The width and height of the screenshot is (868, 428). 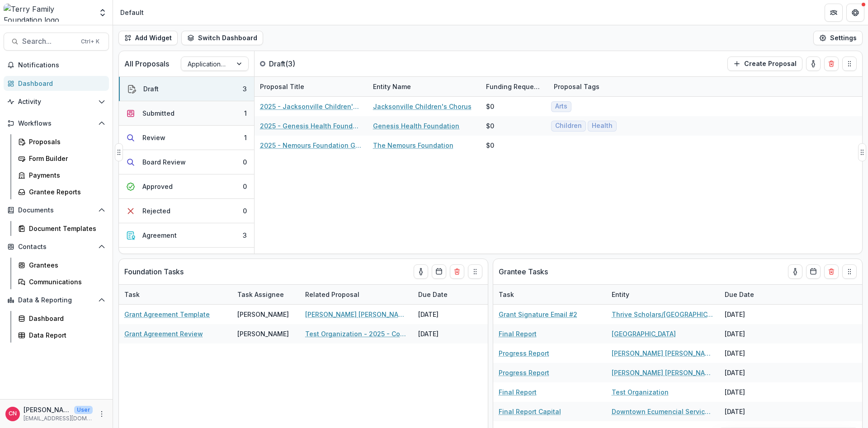 I want to click on button: Rejected0, so click(x=186, y=211).